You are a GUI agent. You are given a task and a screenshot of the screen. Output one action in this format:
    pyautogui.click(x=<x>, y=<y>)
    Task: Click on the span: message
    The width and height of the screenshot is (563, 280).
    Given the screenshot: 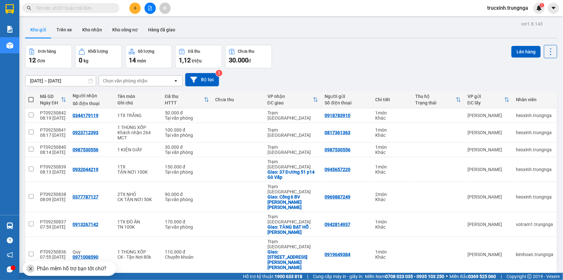 What is the action you would take?
    pyautogui.click(x=10, y=269)
    